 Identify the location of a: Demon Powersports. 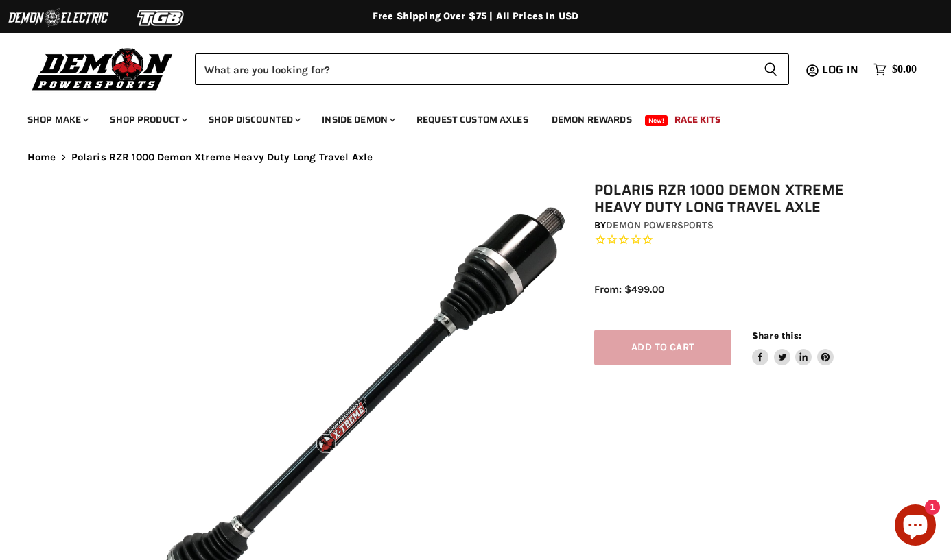
(659, 225).